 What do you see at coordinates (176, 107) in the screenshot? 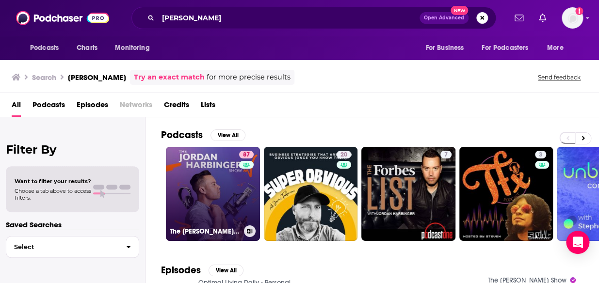
I see `span: Credits` at bounding box center [176, 107].